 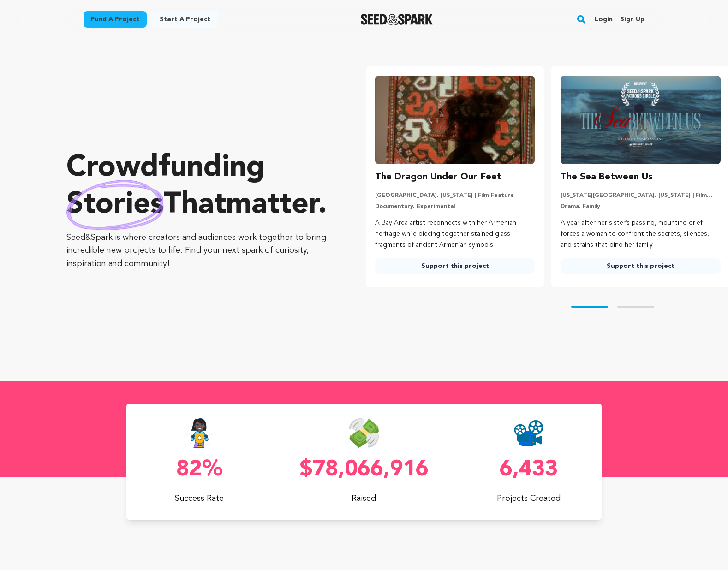 What do you see at coordinates (199, 499) in the screenshot?
I see `p: Success Rate` at bounding box center [199, 499].